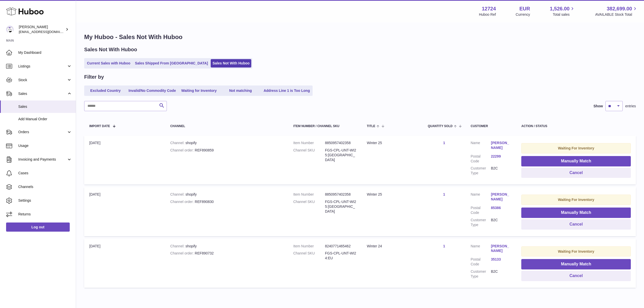  I want to click on span: Import date, so click(100, 126).